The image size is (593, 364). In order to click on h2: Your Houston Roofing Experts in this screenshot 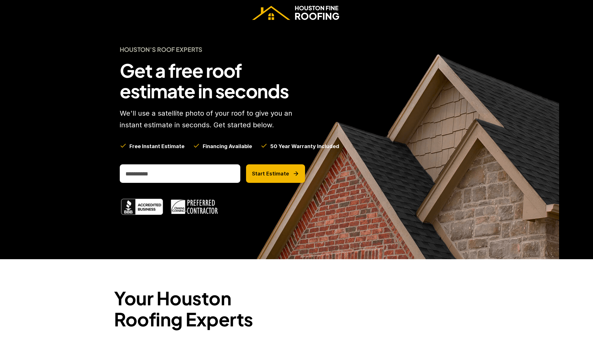, I will do `click(198, 308)`.